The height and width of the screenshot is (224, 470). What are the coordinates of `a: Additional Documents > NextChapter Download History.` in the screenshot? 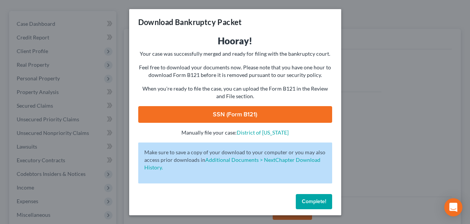 It's located at (232, 163).